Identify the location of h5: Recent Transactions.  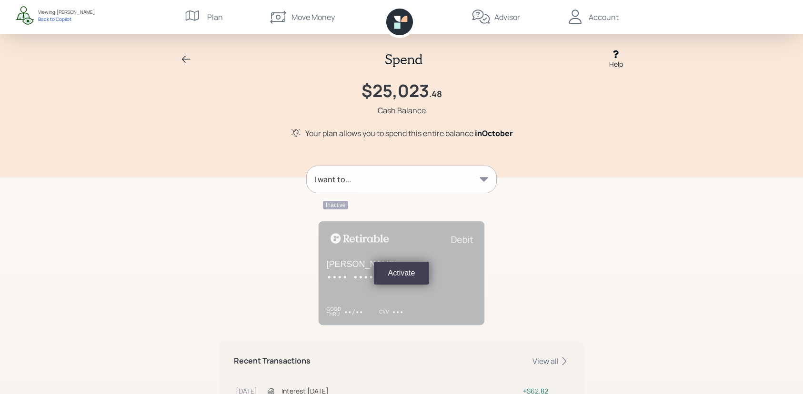
(272, 361).